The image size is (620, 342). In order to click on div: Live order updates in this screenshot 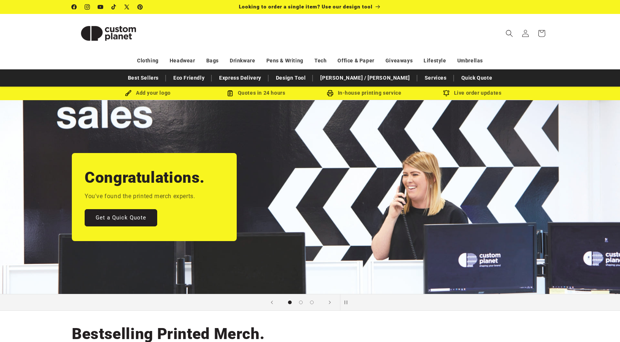, I will do `click(472, 93)`.